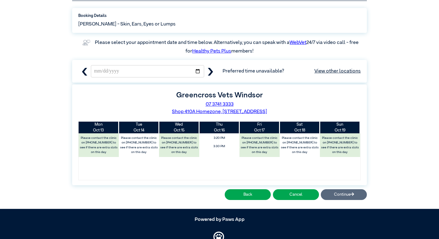 The width and height of the screenshot is (439, 239). I want to click on span: 07 3741 3333, so click(220, 104).